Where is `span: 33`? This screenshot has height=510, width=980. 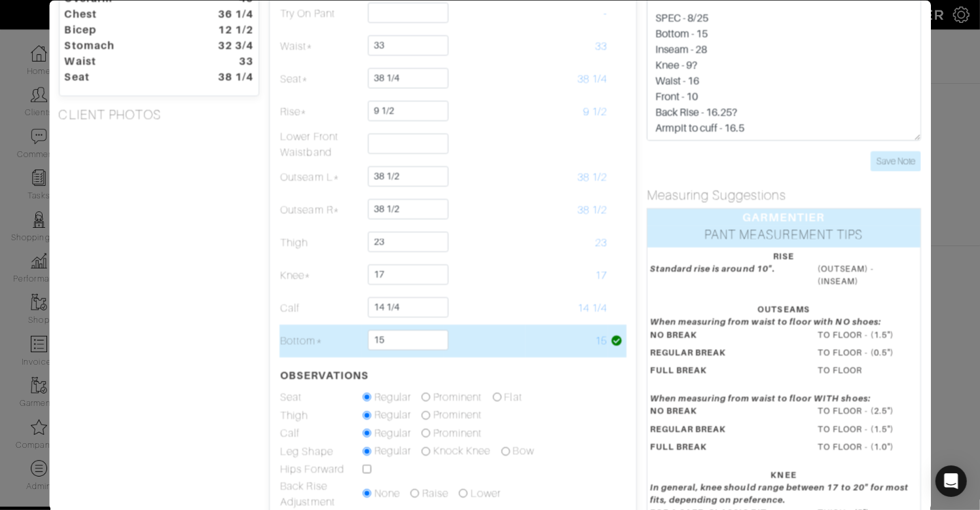
span: 33 is located at coordinates (602, 46).